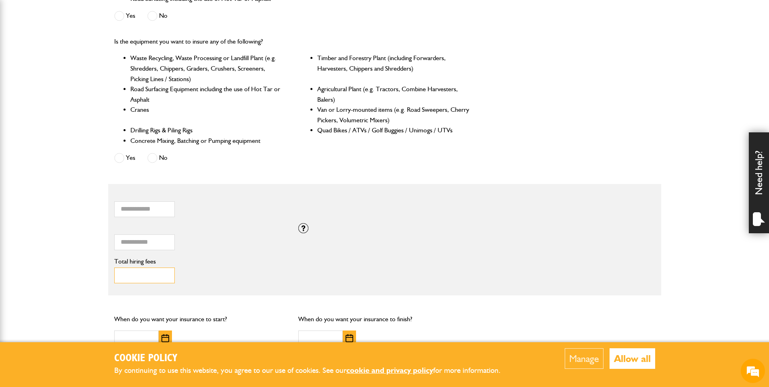 The image size is (769, 387). Describe the element at coordinates (394, 115) in the screenshot. I see `li: Van or Lorry-mounted items (e.g. Road Sweepers, Cherry Pickers, Volumetric Mixers)` at that location.